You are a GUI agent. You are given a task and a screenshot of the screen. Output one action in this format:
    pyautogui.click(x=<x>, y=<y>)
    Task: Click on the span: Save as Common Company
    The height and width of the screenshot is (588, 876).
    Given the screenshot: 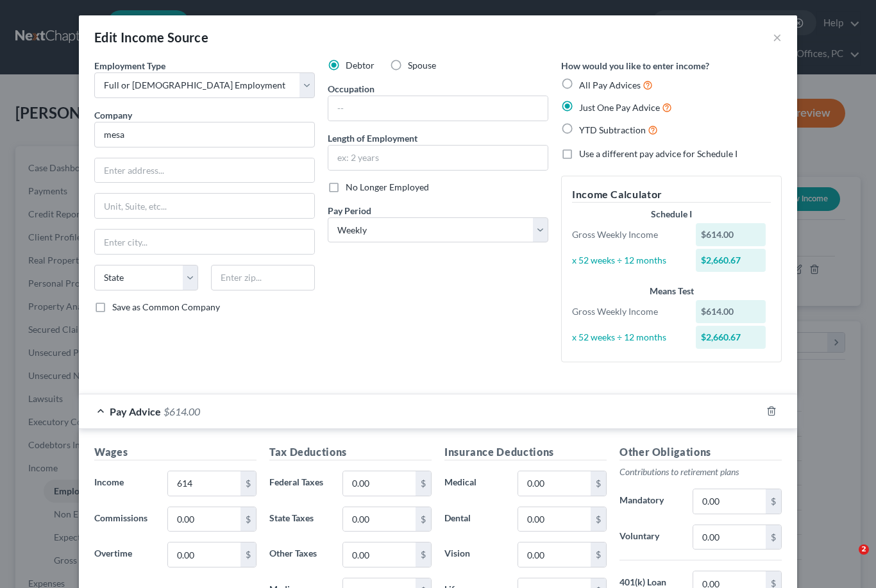 What is the action you would take?
    pyautogui.click(x=166, y=306)
    